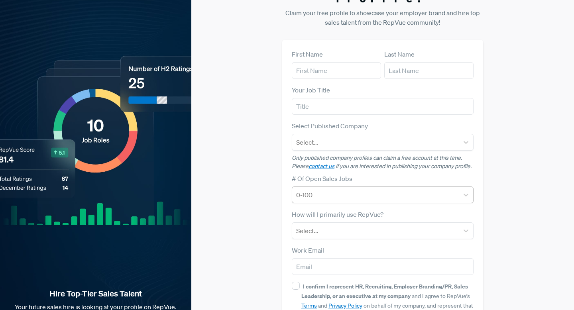 The width and height of the screenshot is (574, 310). What do you see at coordinates (429, 71) in the screenshot?
I see `input: Last Name` at bounding box center [429, 71].